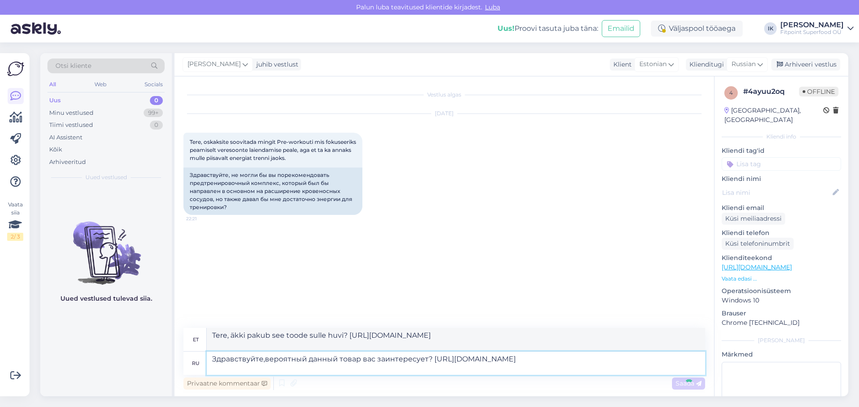 This screenshot has height=407, width=859. What do you see at coordinates (781, 179) in the screenshot?
I see `p: Kliendi nimi` at bounding box center [781, 179].